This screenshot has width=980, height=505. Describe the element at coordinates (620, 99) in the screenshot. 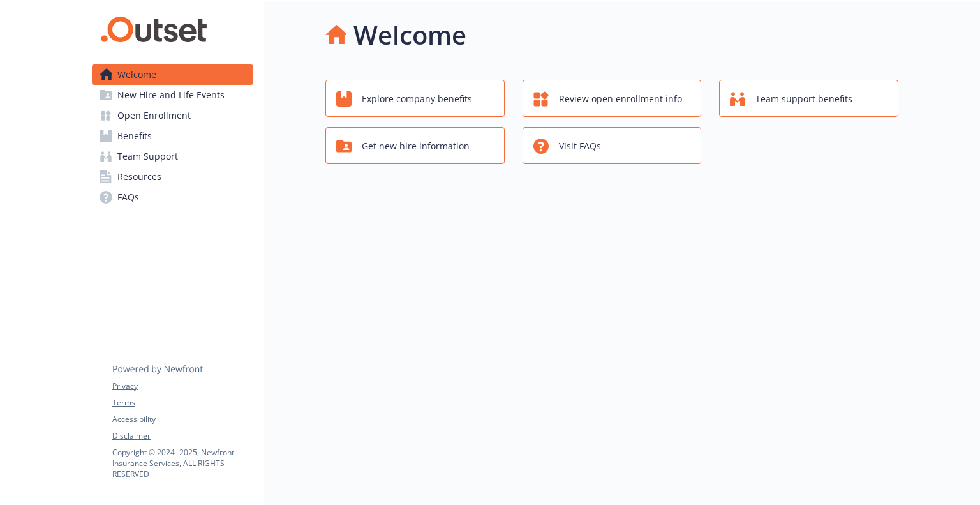

I see `span: Review open enrollment info` at that location.